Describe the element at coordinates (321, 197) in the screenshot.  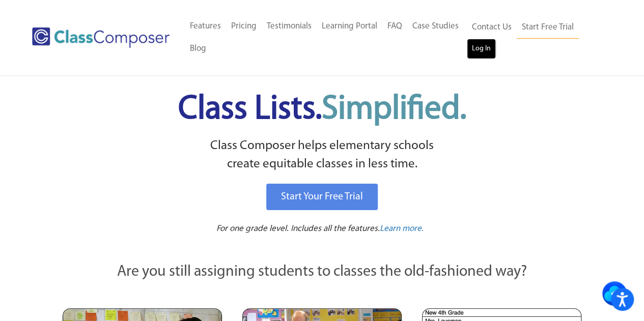
I see `span: Start Your Free Trial` at that location.